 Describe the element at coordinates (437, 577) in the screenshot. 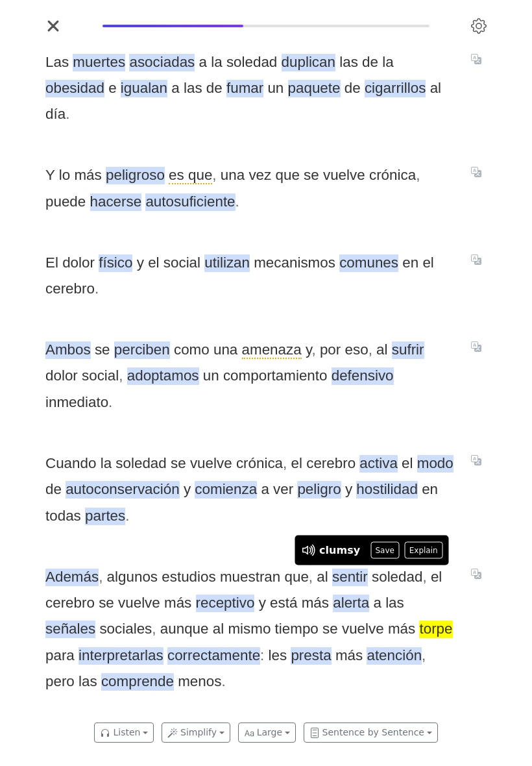

I see `span: el` at that location.